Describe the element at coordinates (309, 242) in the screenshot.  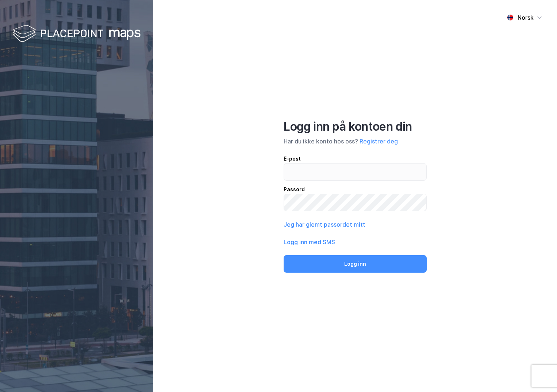
I see `button: Logg inn med SMS` at that location.